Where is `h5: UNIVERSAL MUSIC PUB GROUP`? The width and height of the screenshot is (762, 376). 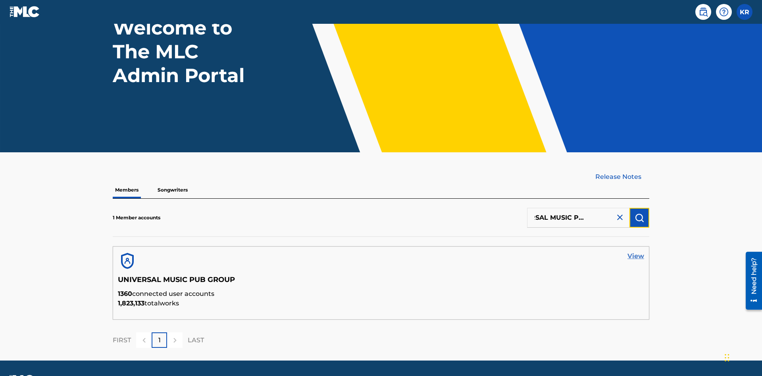
h5: UNIVERSAL MUSIC PUB GROUP is located at coordinates (381, 282).